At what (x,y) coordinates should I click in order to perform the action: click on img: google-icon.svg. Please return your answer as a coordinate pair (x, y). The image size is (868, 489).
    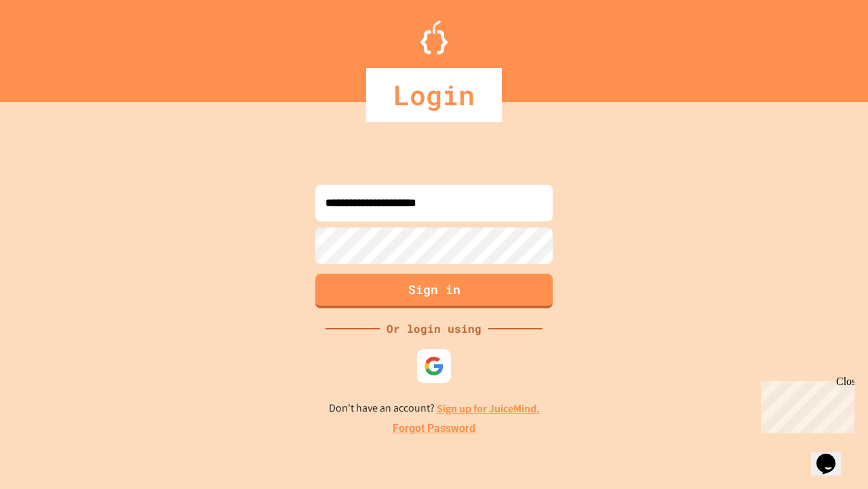
    Looking at the image, I should click on (434, 365).